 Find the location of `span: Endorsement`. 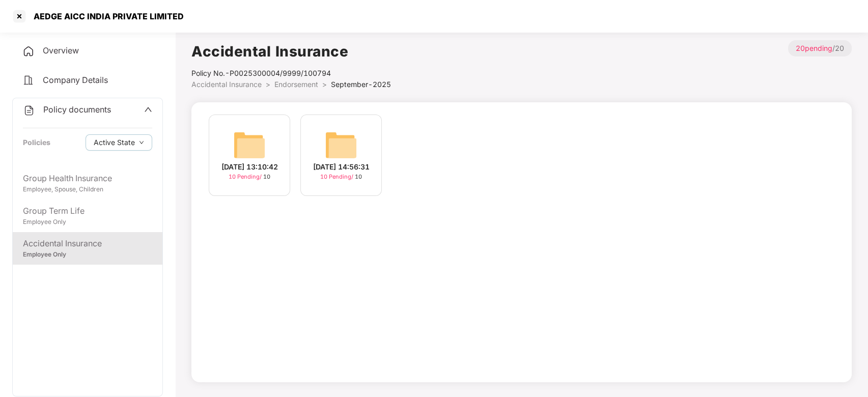

span: Endorsement is located at coordinates (296, 84).